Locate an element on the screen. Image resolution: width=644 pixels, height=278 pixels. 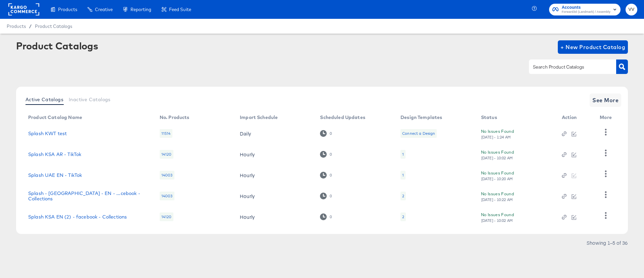
div: Product Catalogs is located at coordinates (57, 46).